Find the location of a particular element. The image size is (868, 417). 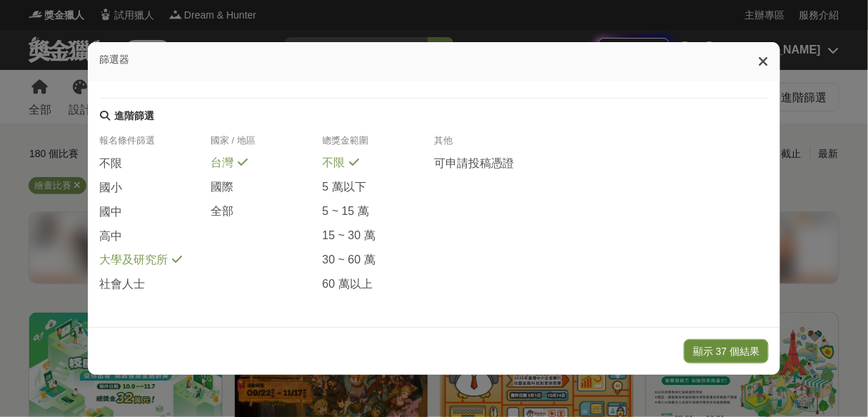

span: 高中 is located at coordinates (111, 237).